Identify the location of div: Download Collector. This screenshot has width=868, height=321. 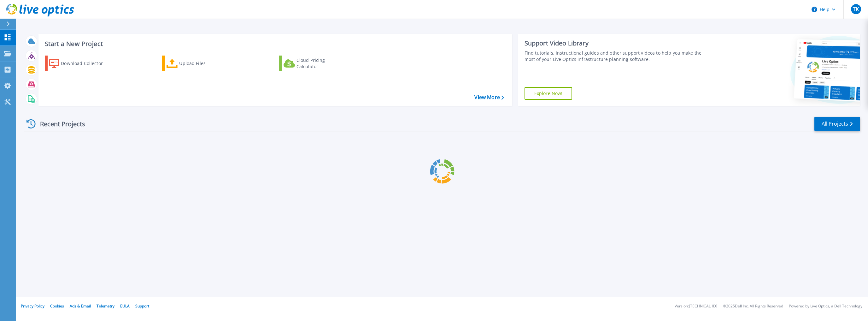
(86, 64).